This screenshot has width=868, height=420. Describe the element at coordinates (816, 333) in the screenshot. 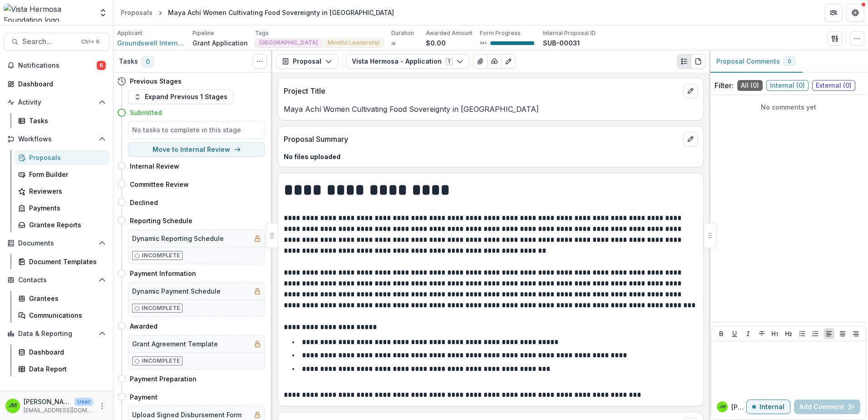

I see `button: Ordered List` at that location.